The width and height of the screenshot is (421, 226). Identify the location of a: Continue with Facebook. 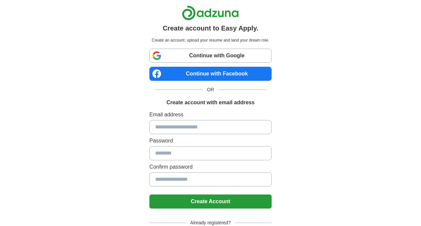
(210, 74).